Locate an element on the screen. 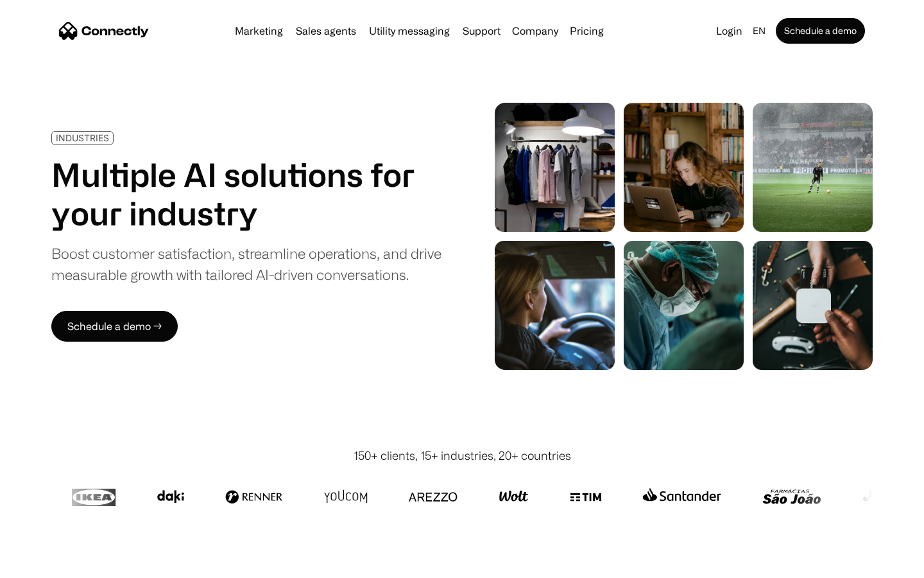  aside: Language selected: English is located at coordinates (45, 563).